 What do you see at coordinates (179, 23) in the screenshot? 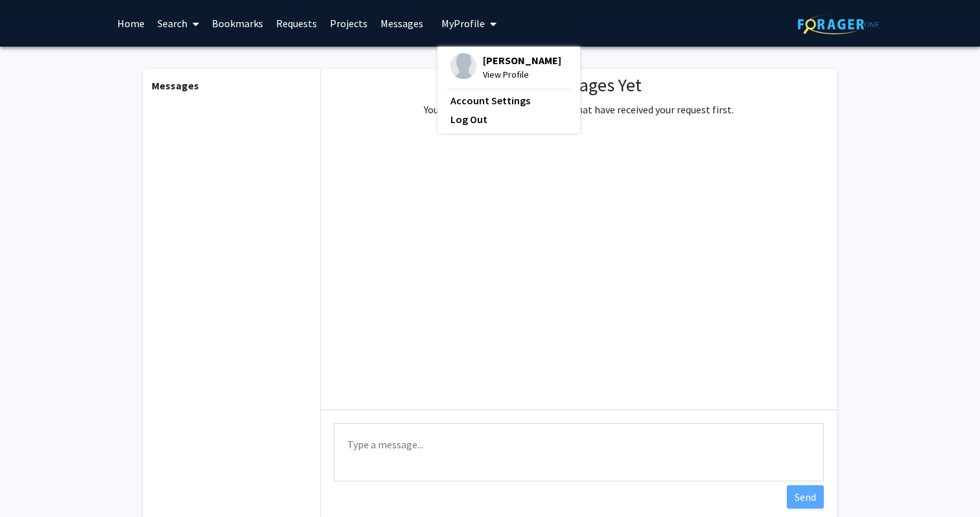
I see `a: Search` at bounding box center [179, 23].